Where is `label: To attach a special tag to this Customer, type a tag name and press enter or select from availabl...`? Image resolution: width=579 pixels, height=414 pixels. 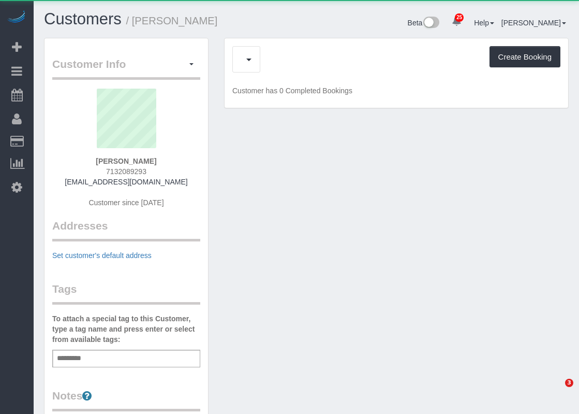 label: To attach a special tag to this Customer, type a tag name and press enter or select from availabl... is located at coordinates (126, 329).